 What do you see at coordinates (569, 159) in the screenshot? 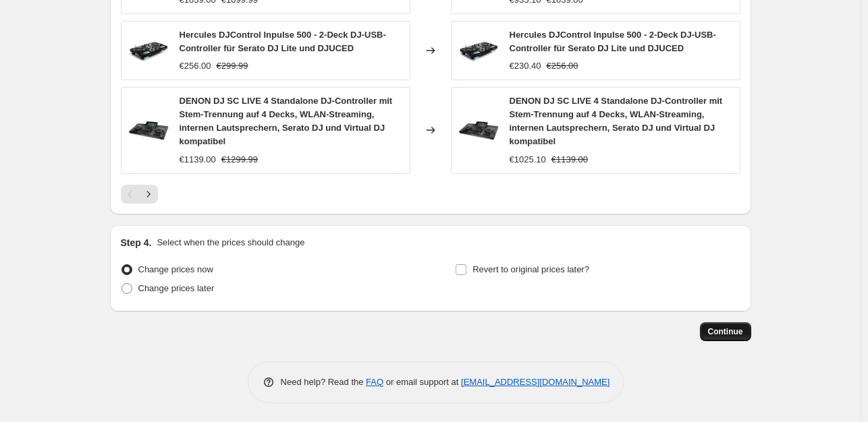
I see `strike: €1139.00` at bounding box center [569, 159].